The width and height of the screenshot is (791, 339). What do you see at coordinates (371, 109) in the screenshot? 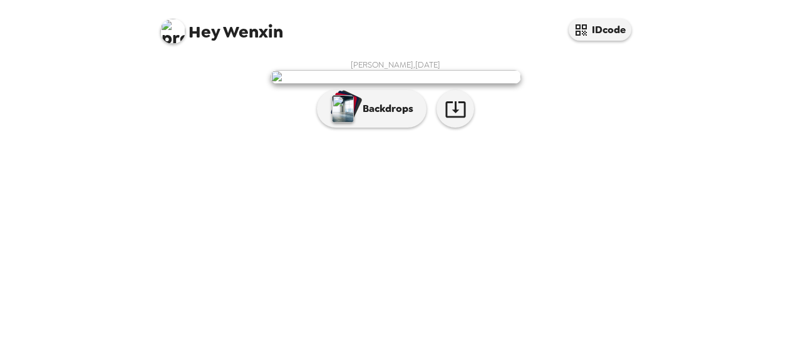
I see `button: Backdrops` at bounding box center [371, 109].